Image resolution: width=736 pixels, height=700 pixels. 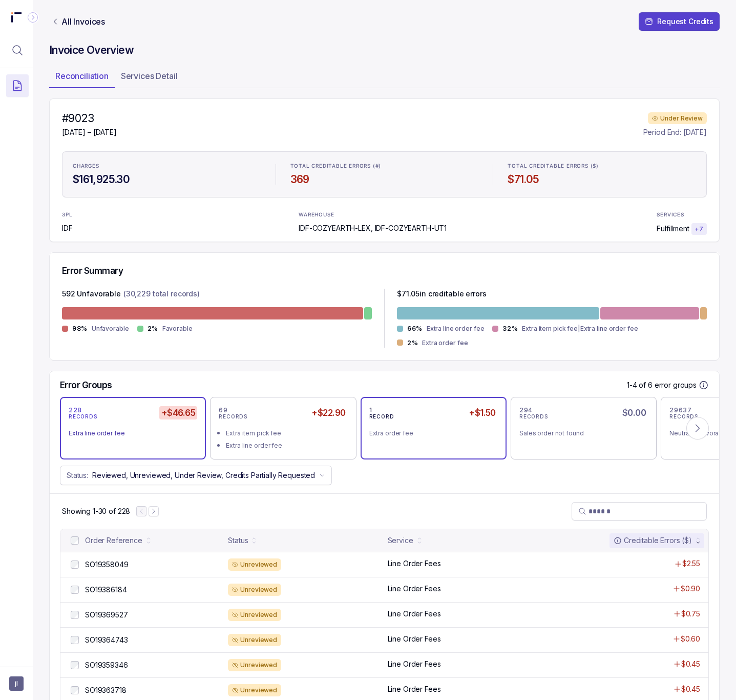 What do you see at coordinates (17, 683) in the screenshot?
I see `span: User initials` at bounding box center [17, 683].